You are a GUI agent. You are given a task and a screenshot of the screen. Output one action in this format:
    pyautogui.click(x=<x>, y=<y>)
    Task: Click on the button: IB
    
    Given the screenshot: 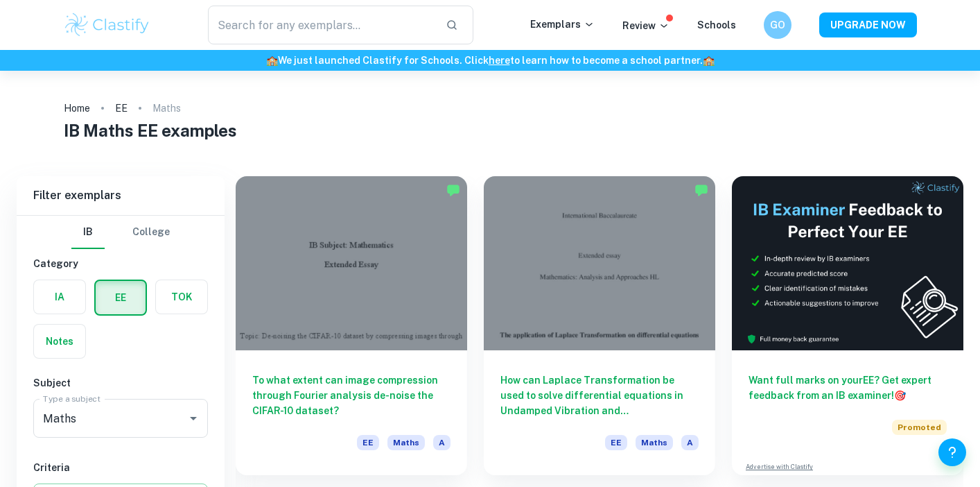 What is the action you would take?
    pyautogui.click(x=88, y=232)
    